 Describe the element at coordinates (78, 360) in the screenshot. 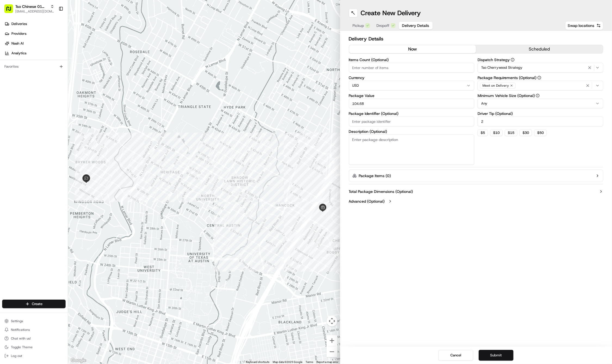

I see `a: Open this area in Google Maps (opens a new window)` at that location.